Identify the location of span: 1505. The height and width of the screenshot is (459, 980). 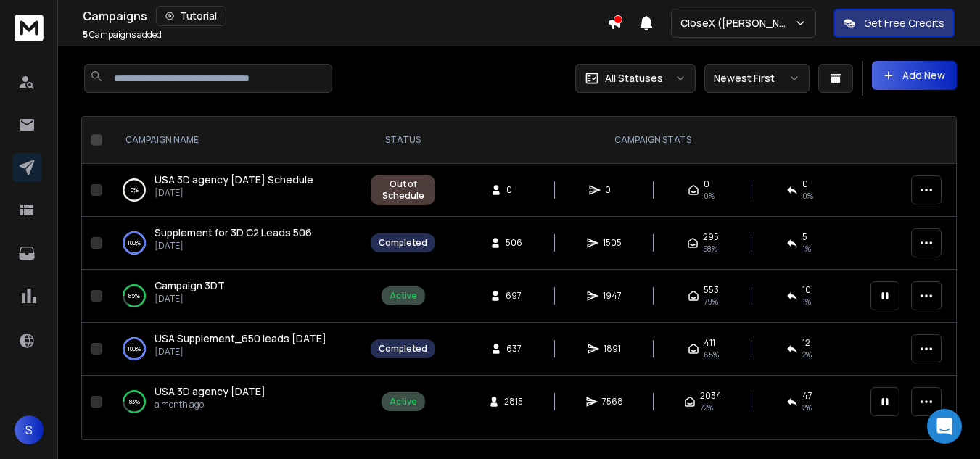
(613, 243).